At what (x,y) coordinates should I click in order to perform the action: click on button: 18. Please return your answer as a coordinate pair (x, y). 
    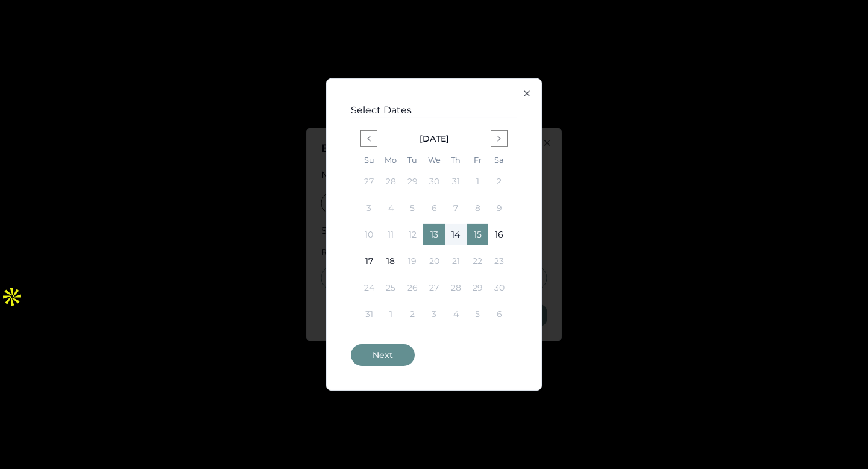
    Looking at the image, I should click on (390, 261).